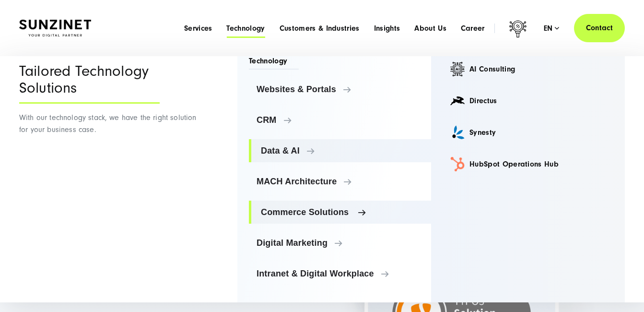 The height and width of the screenshot is (312, 644). What do you see at coordinates (340, 212) in the screenshot?
I see `a: Commerce Solutions` at bounding box center [340, 212].